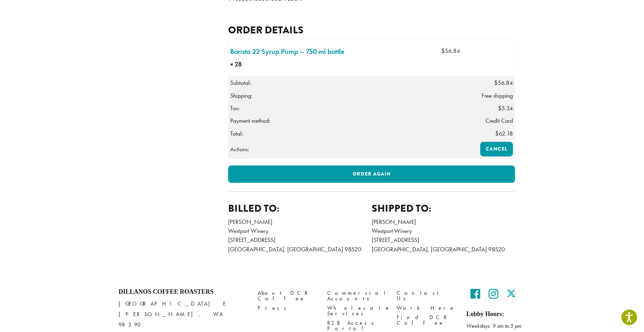 The height and width of the screenshot is (332, 644). I want to click on th: Actions:, so click(350, 149).